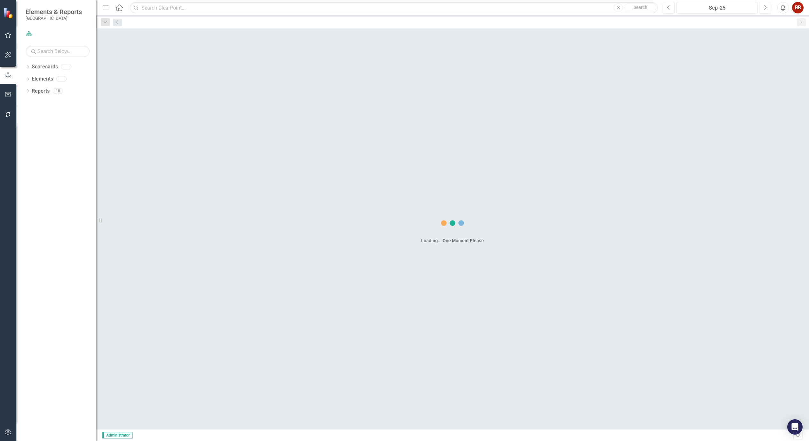 The image size is (809, 441). I want to click on div: Loading... One Moment Please, so click(452, 241).